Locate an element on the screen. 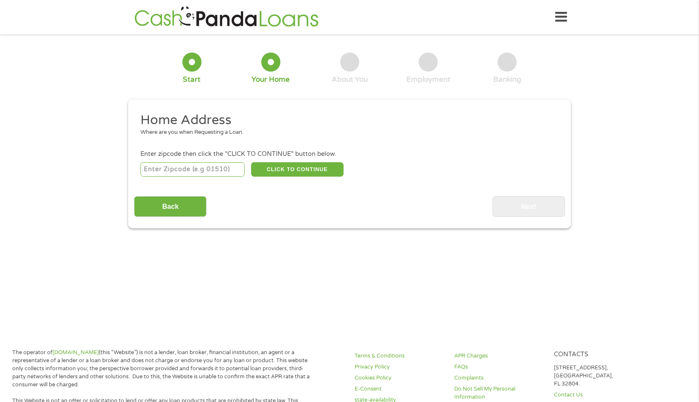 The image size is (699, 402). h4: Contacts is located at coordinates (598, 355).